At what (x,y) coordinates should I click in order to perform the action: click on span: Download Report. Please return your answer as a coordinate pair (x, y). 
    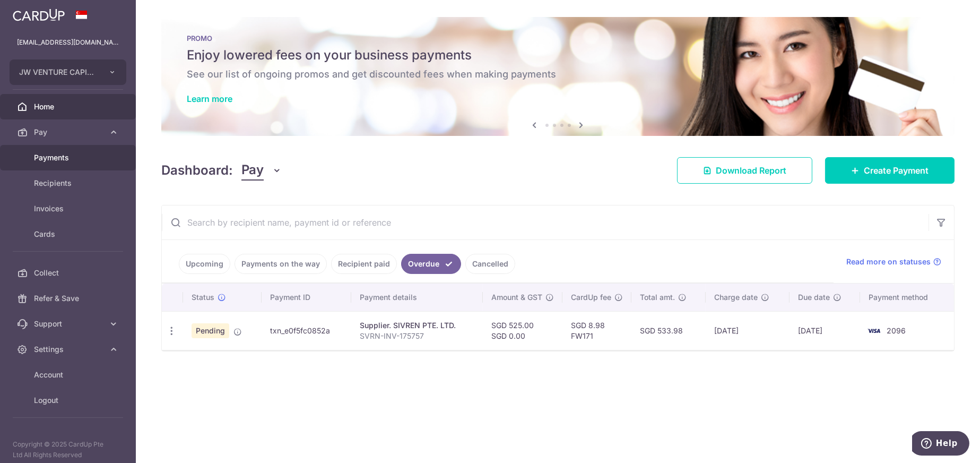
    Looking at the image, I should click on (751, 170).